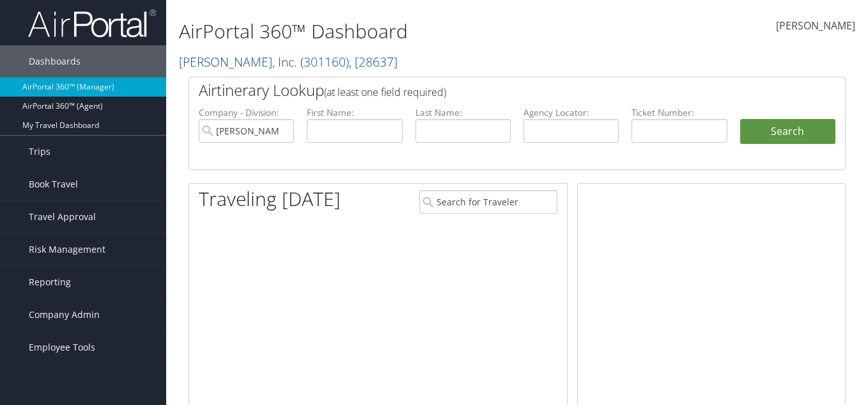  What do you see at coordinates (62, 347) in the screenshot?
I see `span: Employee Tools` at bounding box center [62, 347].